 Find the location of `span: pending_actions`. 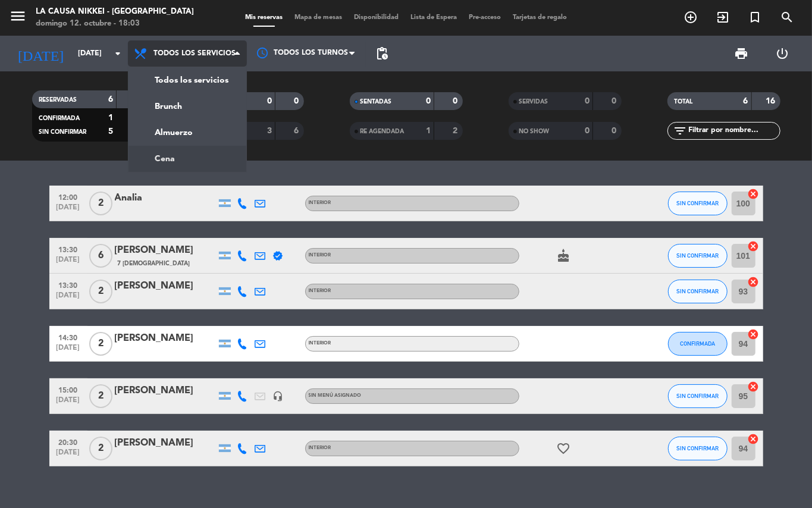

span: pending_actions is located at coordinates (382, 53).